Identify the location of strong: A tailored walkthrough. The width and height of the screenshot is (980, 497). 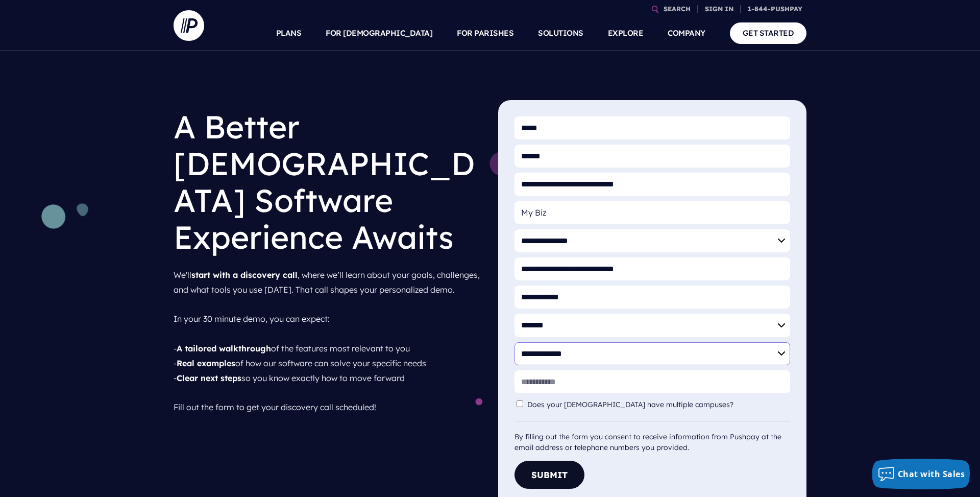
(224, 348).